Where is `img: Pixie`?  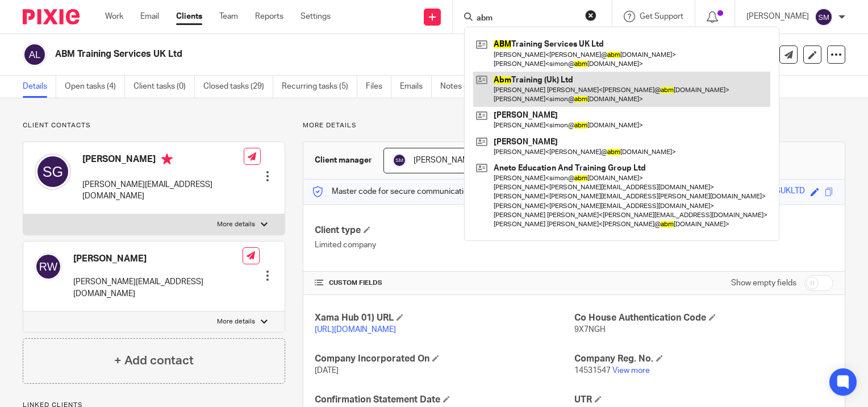
img: Pixie is located at coordinates (51, 16).